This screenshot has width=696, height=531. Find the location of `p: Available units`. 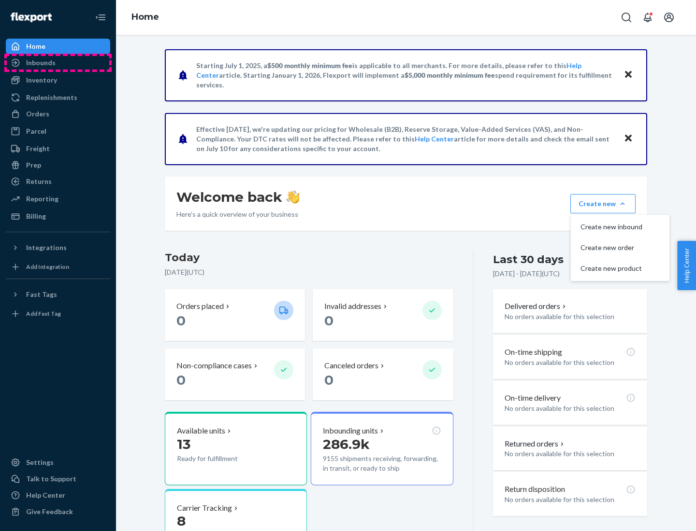

p: Available units is located at coordinates (201, 431).